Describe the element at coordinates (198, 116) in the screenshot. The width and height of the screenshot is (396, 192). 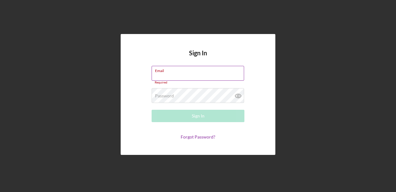
I see `button: Sign In` at that location.